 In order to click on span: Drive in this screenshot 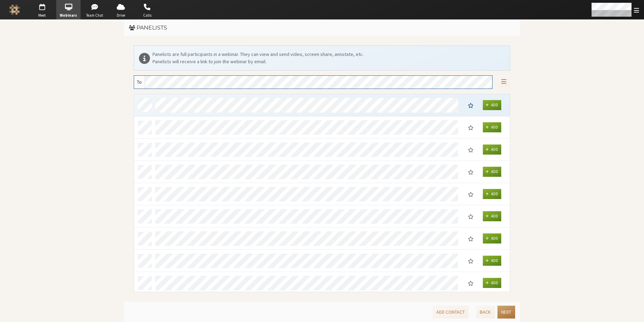, I will do `click(121, 15)`.